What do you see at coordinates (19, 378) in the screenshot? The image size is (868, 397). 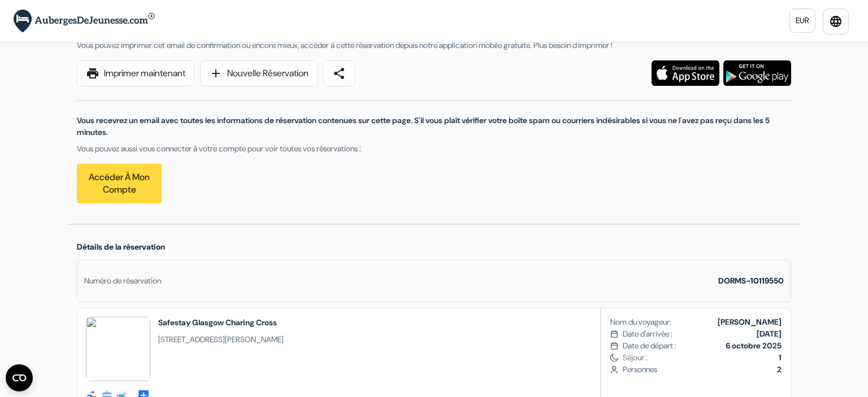 I see `button: Ouvrir le widget CMP` at bounding box center [19, 378].